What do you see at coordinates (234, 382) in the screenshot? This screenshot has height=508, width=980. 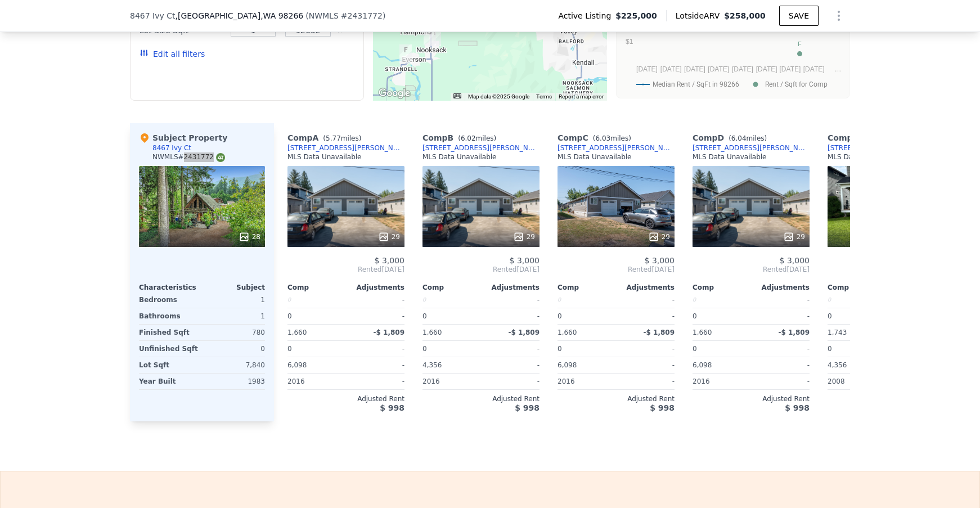 I see `div: 1983` at bounding box center [234, 382].